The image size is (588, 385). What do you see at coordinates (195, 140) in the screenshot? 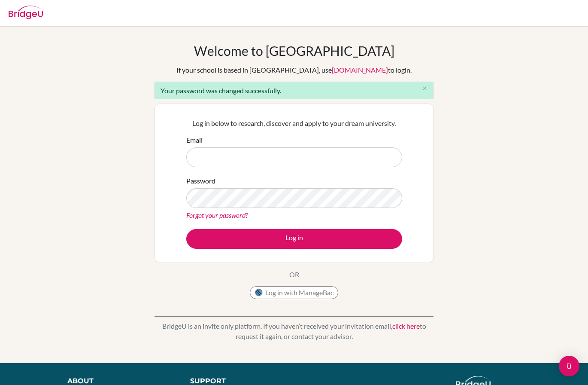
I see `label: Email` at bounding box center [195, 140].